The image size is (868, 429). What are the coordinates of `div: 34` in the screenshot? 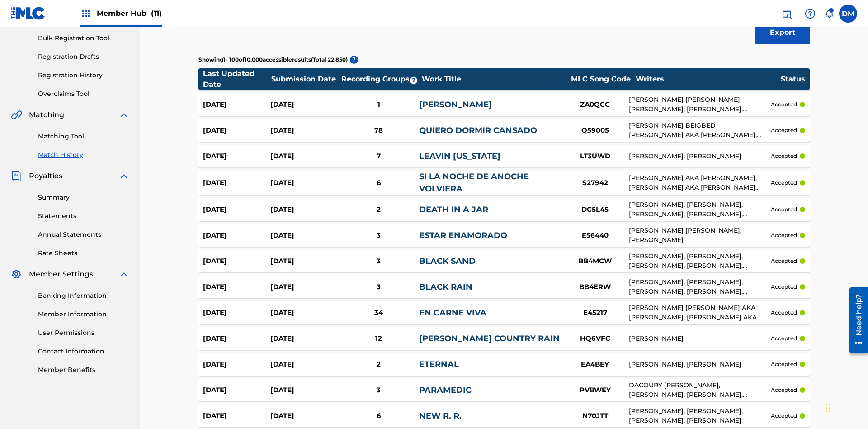 It's located at (378, 312).